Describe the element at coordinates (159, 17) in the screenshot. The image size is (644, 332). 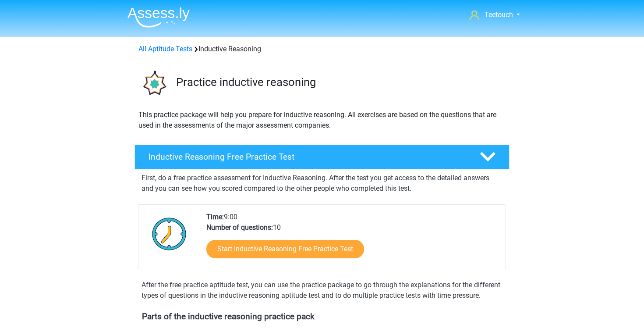
I see `img: Assessly` at that location.